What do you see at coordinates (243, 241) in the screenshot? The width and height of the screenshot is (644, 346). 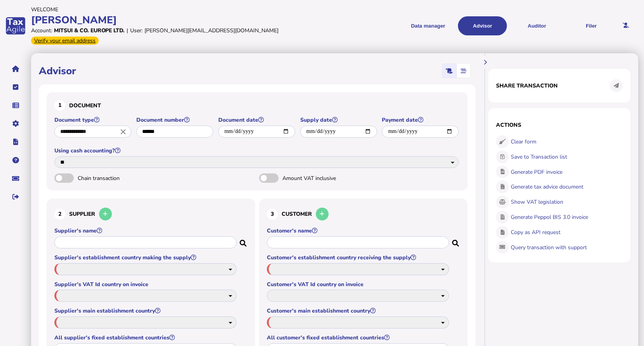 I see `i: Search for a dummy seller` at bounding box center [243, 241].